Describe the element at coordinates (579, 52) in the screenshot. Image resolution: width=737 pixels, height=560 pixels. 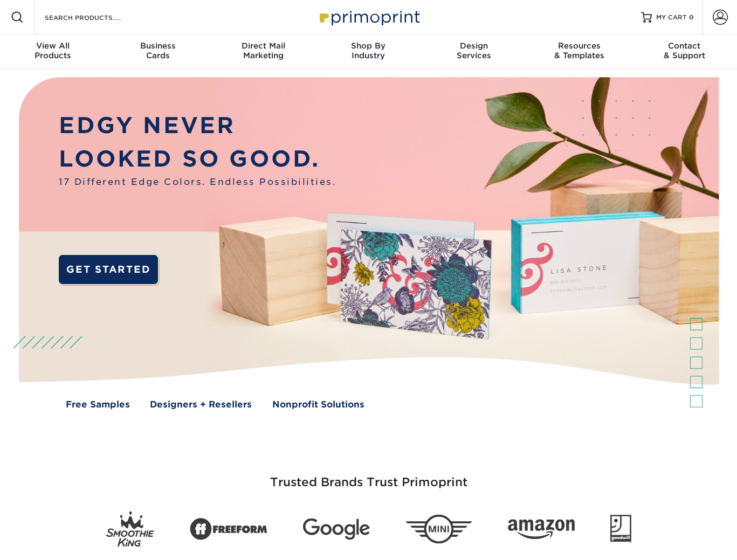
I see `a: Resources& Templates` at that location.